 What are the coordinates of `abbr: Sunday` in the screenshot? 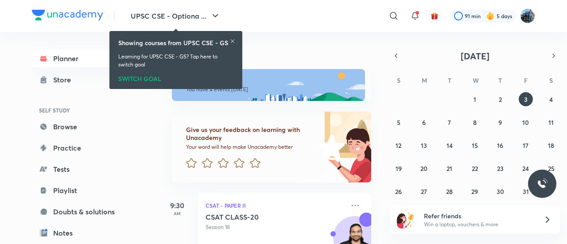 It's located at (399, 80).